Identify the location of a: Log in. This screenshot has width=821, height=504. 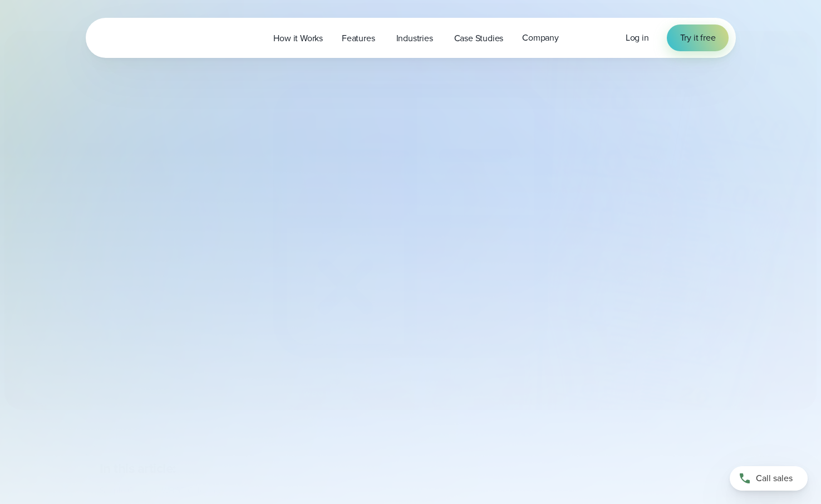
(637, 38).